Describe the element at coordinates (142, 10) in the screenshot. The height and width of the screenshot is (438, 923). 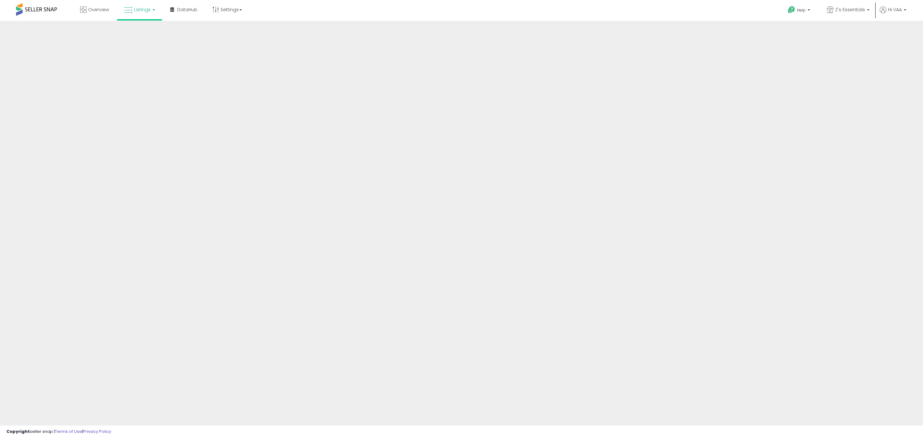
I see `span: Listings` at that location.